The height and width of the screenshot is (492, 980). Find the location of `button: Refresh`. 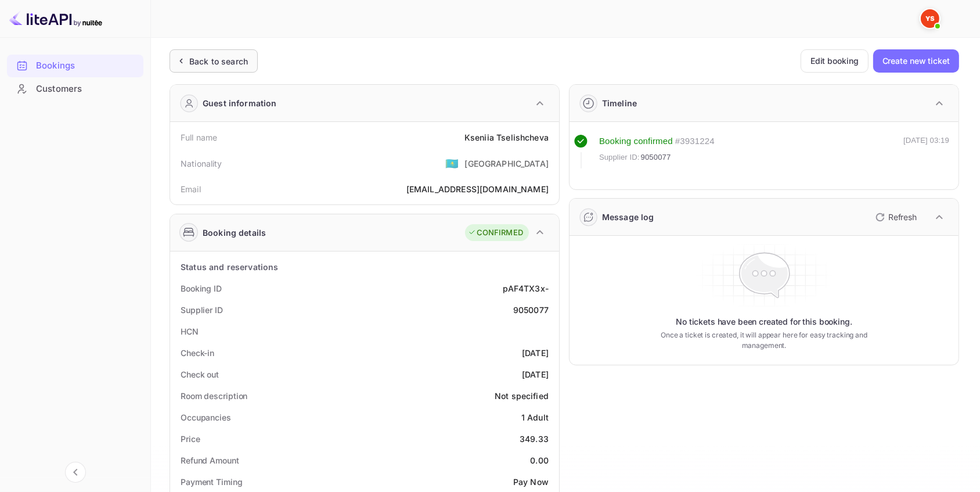

button: Refresh is located at coordinates (895, 217).